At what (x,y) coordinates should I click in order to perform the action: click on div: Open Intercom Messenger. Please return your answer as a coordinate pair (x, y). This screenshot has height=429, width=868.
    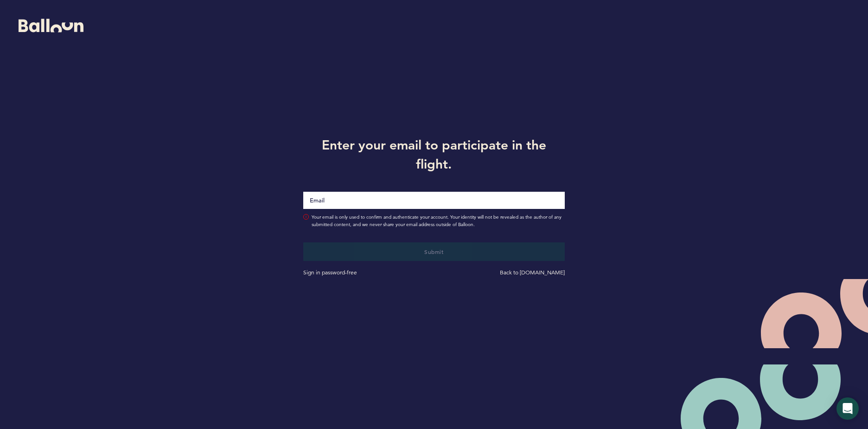
    Looking at the image, I should click on (848, 408).